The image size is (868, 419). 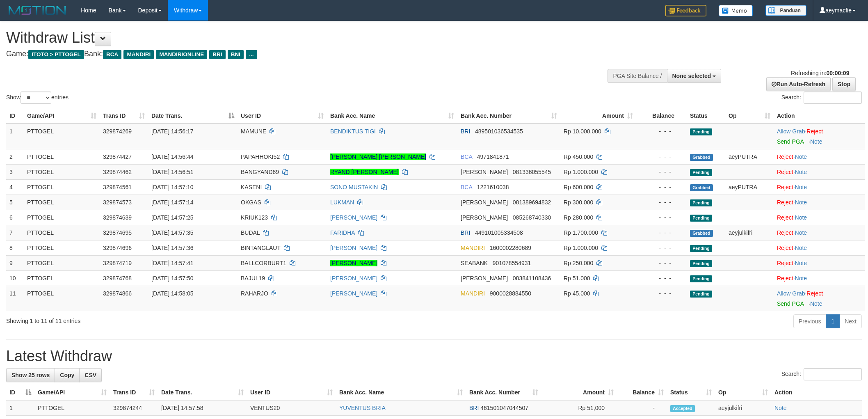 I want to click on td: 9, so click(x=15, y=262).